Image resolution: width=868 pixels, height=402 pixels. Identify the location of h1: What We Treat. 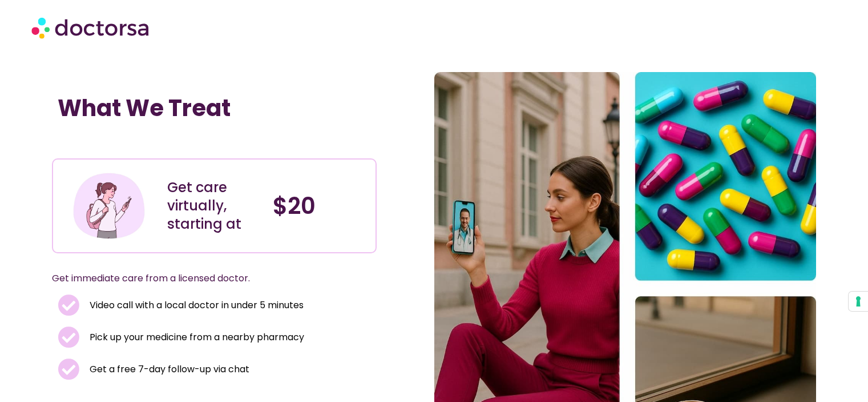
(214, 108).